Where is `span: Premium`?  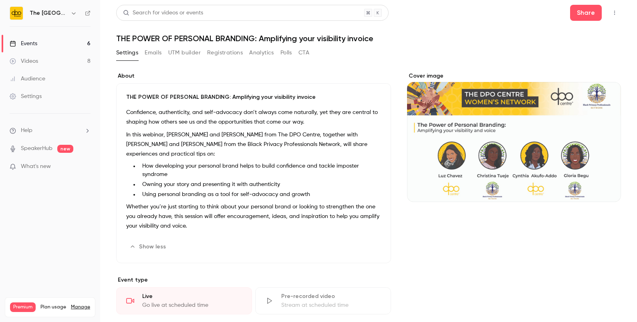 span: Premium is located at coordinates (23, 308).